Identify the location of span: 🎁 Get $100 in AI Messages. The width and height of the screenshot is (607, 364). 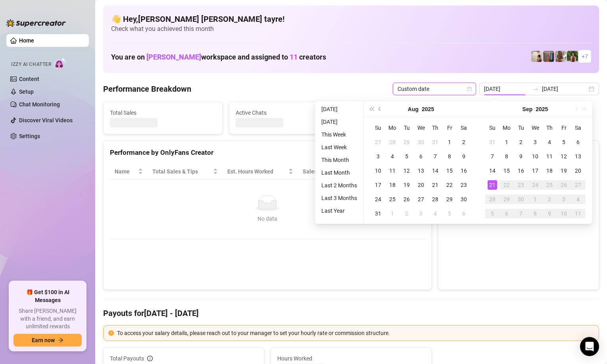
(47, 296).